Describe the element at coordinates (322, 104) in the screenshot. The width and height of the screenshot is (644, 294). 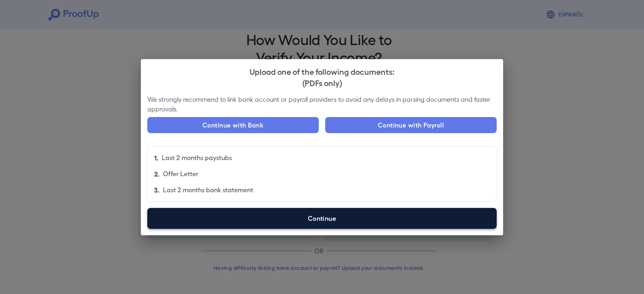
I see `p: We strongly recommend to link bank account or payroll providers to avoid any delays in parsing do...` at that location.